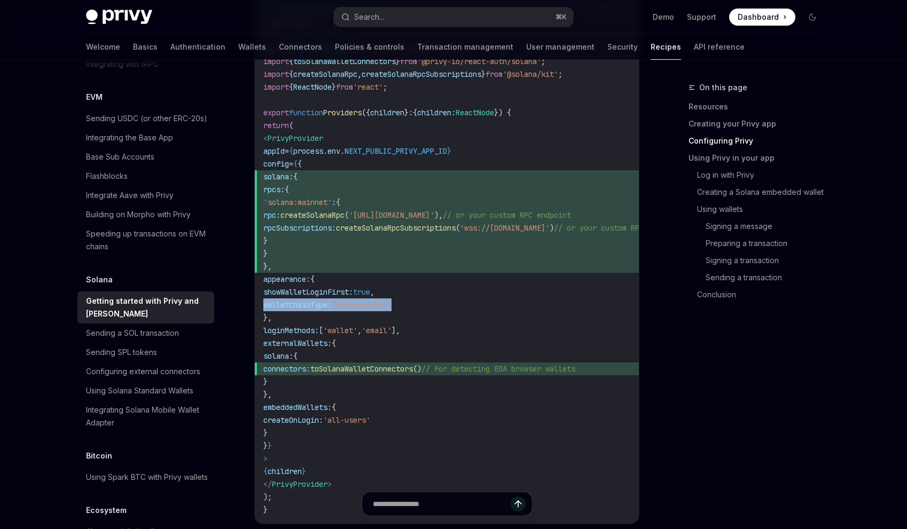 Image resolution: width=907 pixels, height=529 pixels. What do you see at coordinates (498, 369) in the screenshot?
I see `span: // For detecting EOA browser wallets` at bounding box center [498, 369].